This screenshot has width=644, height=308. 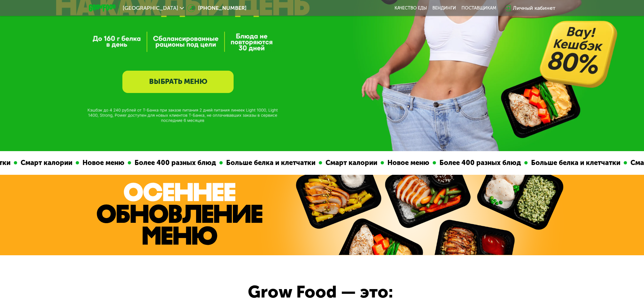 What do you see at coordinates (444, 8) in the screenshot?
I see `a: Вендинги` at bounding box center [444, 8].